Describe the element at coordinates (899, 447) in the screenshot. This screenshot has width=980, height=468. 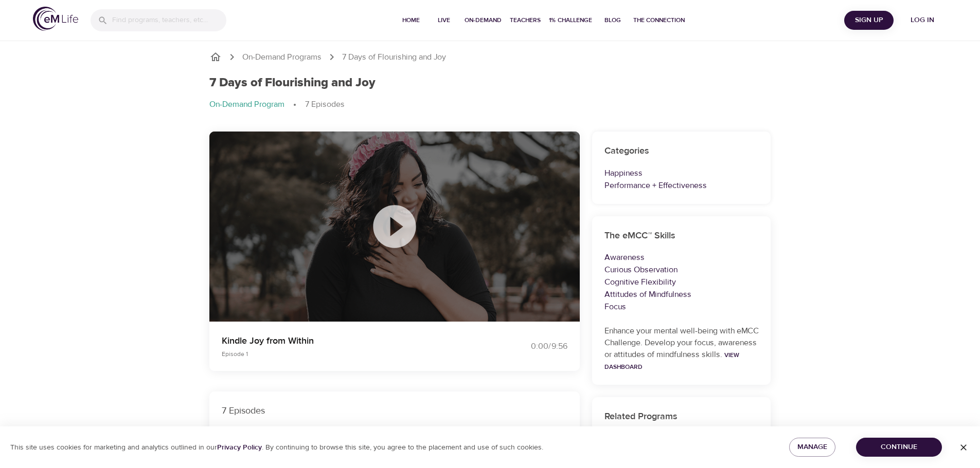
I see `button: Continue` at that location.